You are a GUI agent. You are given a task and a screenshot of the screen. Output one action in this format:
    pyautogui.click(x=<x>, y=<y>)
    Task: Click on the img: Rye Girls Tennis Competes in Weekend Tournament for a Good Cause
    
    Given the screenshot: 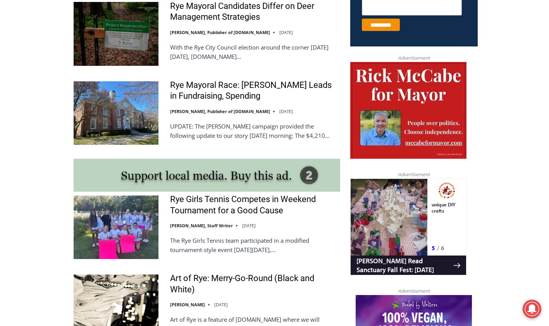 What is the action you would take?
    pyautogui.click(x=116, y=227)
    